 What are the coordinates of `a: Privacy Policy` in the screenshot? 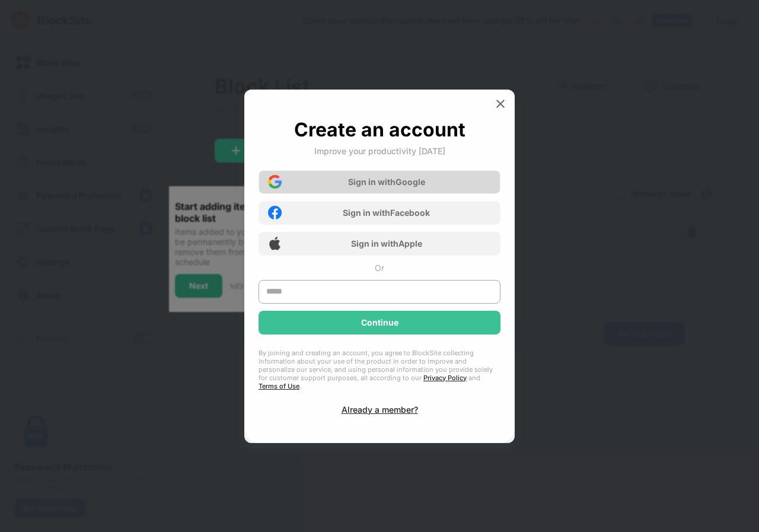 It's located at (444, 378).